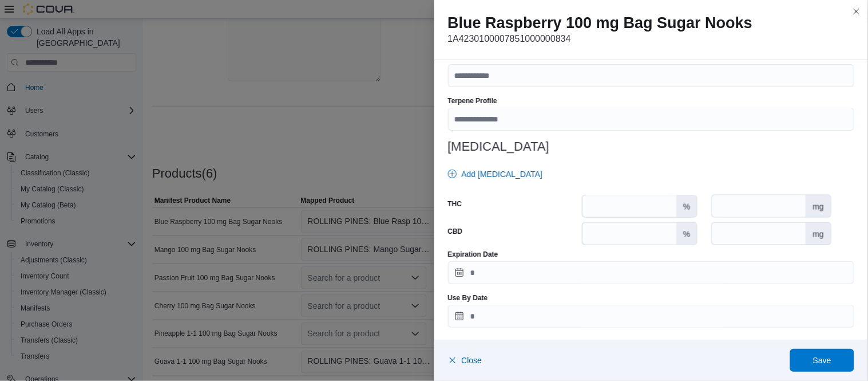 This screenshot has width=868, height=381. I want to click on label: Use By Date, so click(468, 298).